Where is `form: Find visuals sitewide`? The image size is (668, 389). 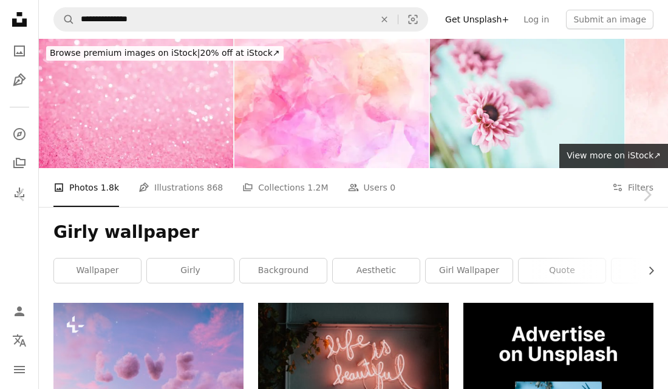
form: Find visuals sitewide is located at coordinates (241, 19).